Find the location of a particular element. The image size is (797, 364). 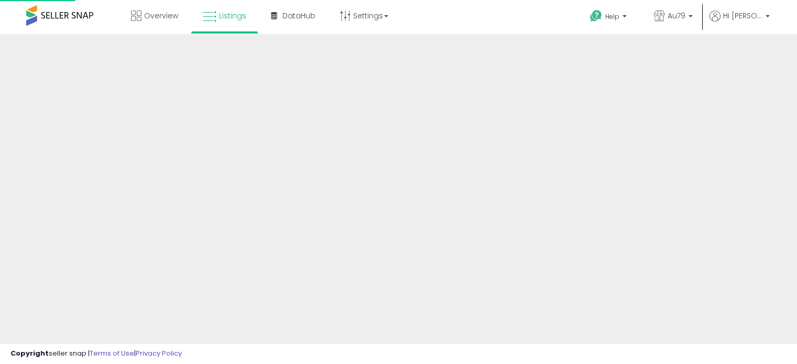

span: Au79 is located at coordinates (677, 16).